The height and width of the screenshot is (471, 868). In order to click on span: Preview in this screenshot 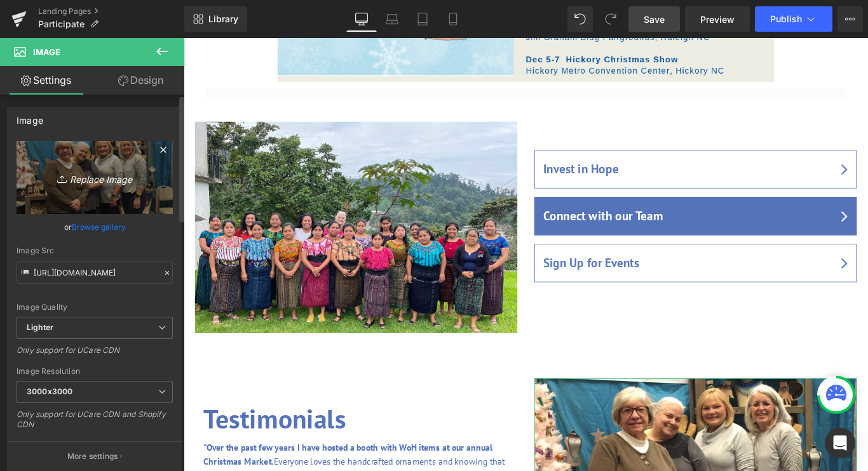, I will do `click(717, 19)`.